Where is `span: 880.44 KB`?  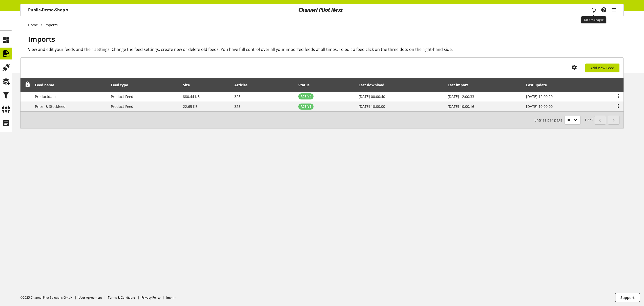
span: 880.44 KB is located at coordinates (191, 96).